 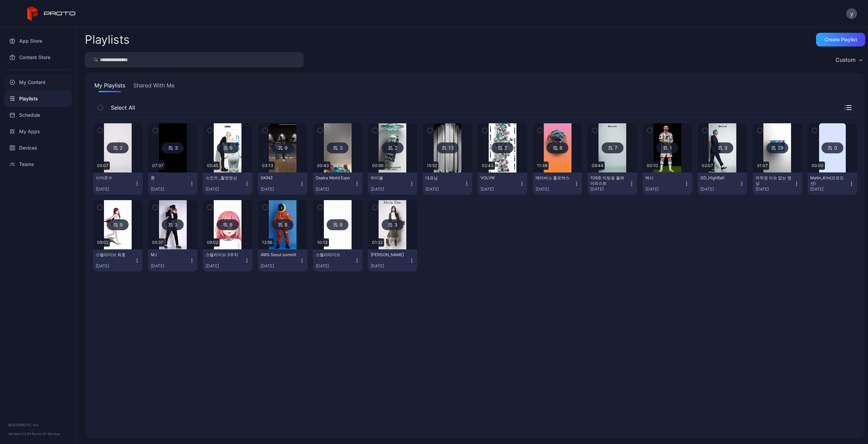 What do you see at coordinates (38, 99) in the screenshot?
I see `a: Playlists` at bounding box center [38, 99].